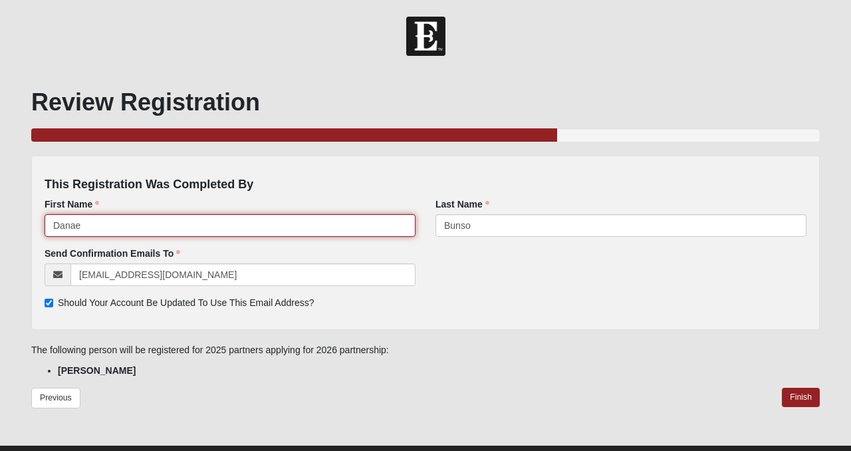 The width and height of the screenshot is (851, 451). I want to click on span: Should Your Account Be Updated To Use This Email Address?, so click(186, 302).